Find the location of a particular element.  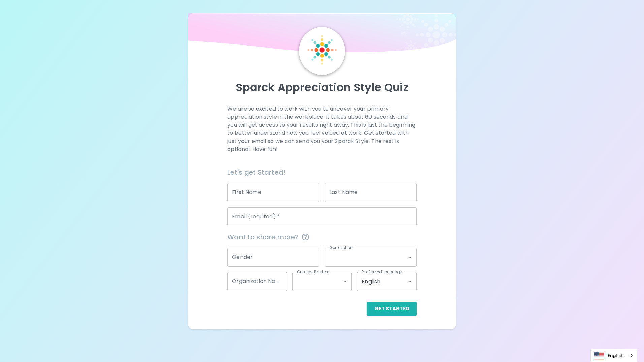

p: Sparck Appreciation Style Quiz is located at coordinates (322, 87).